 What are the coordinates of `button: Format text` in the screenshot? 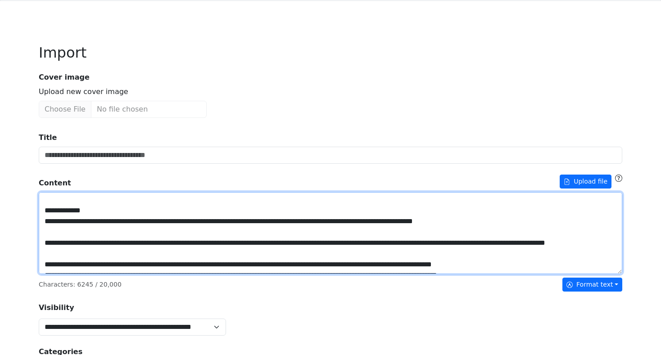 It's located at (592, 285).